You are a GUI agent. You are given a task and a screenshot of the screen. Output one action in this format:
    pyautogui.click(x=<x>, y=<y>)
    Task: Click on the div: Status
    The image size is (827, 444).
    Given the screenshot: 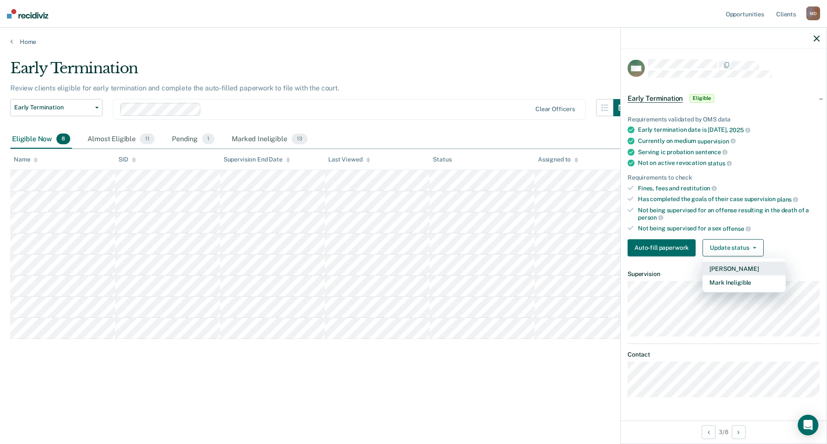 What is the action you would take?
    pyautogui.click(x=442, y=159)
    